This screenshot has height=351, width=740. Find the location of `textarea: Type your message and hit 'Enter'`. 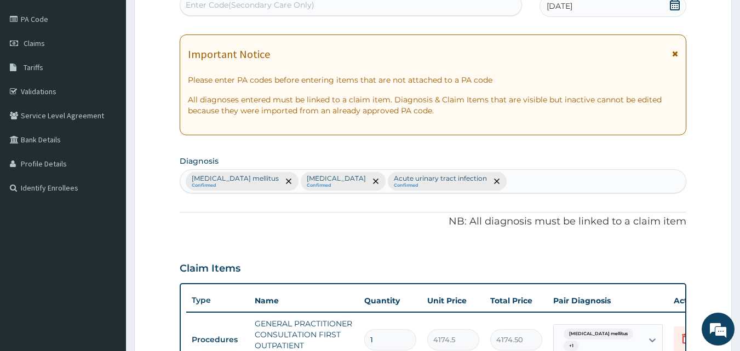

textarea: Type your message and hit 'Enter' is located at coordinates (107, 253).